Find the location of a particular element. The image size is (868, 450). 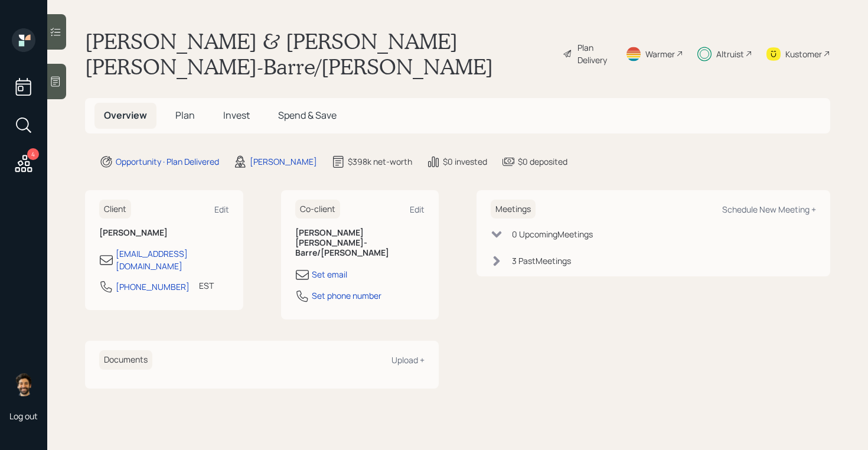

h6: Client is located at coordinates (115, 209).